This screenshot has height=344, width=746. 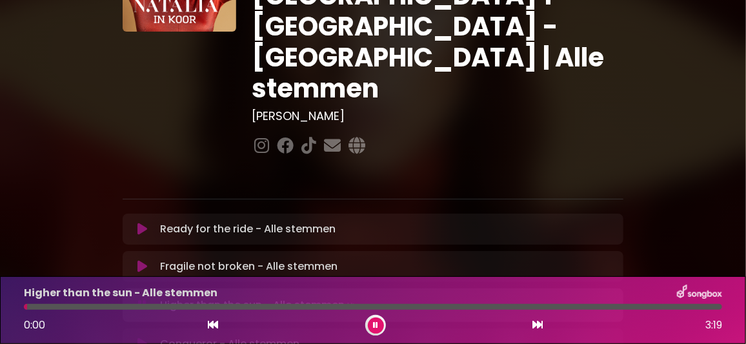 I want to click on p: Ready for the ride - Alle stemmen, so click(x=248, y=229).